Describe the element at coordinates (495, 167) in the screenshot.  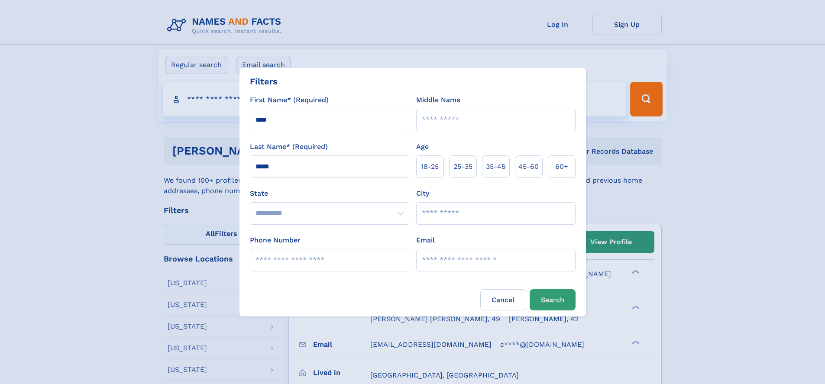
I see `span: 35‑45` at that location.